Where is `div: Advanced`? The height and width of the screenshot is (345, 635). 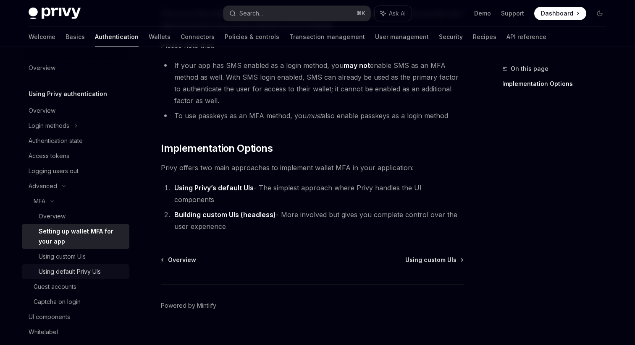
div: Advanced is located at coordinates (43, 186).